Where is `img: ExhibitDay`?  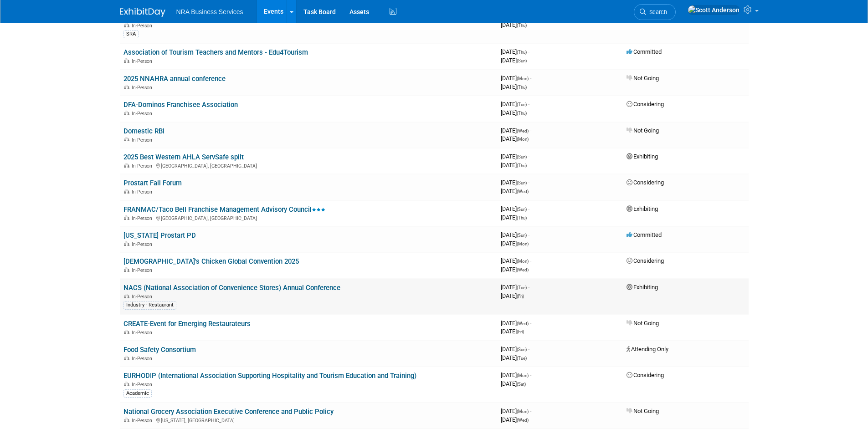 img: ExhibitDay is located at coordinates (143, 12).